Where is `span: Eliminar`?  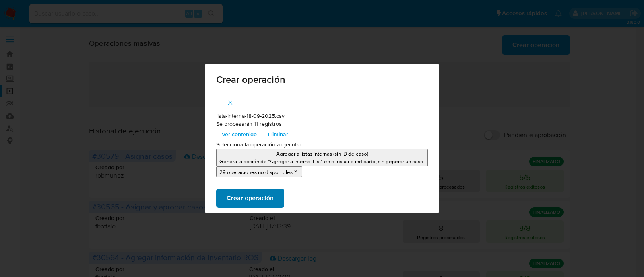
span: Eliminar is located at coordinates (278, 134).